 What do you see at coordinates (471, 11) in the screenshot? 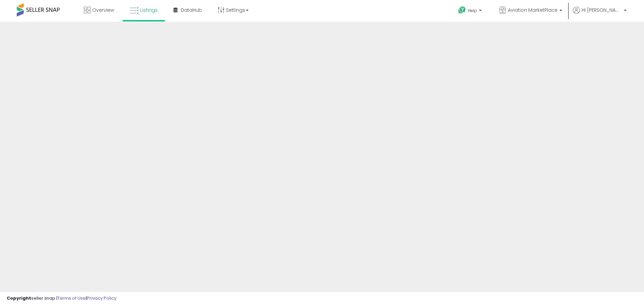
I see `a: Help` at bounding box center [471, 11].